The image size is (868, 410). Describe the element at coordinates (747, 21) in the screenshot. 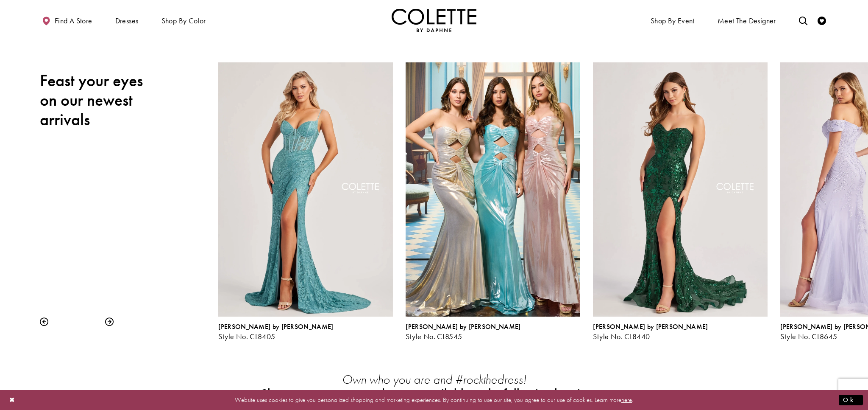

I see `span: Meet the designer` at that location.